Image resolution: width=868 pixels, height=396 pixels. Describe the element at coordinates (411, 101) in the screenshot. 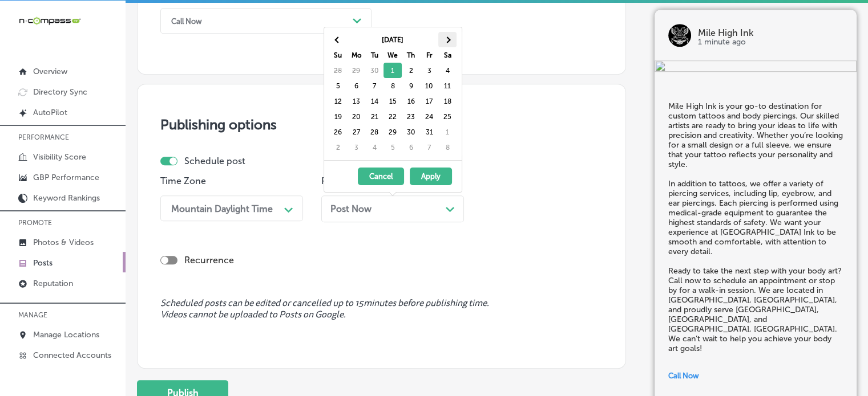

I see `td: 16` at that location.